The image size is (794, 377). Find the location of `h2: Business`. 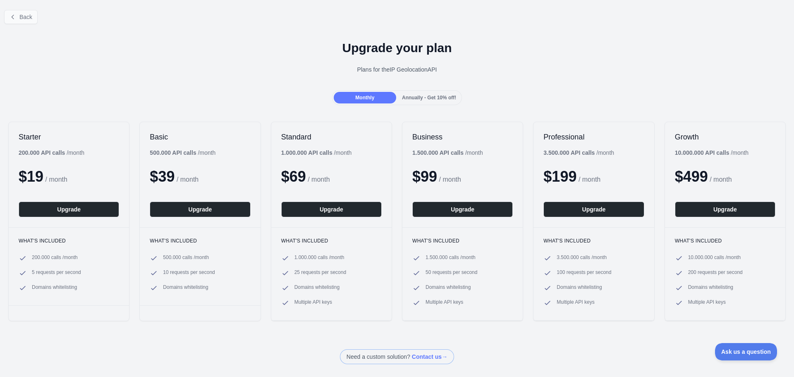

h2: Business is located at coordinates (463, 137).